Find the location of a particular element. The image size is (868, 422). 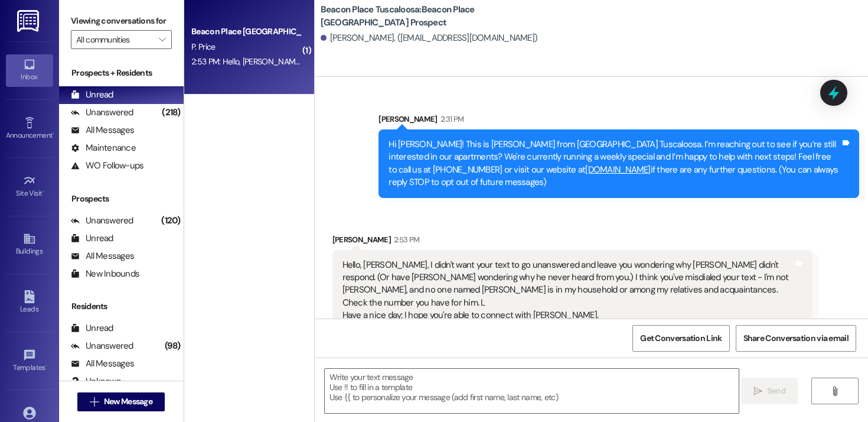

button: Share Conversation via email is located at coordinates (796, 338).